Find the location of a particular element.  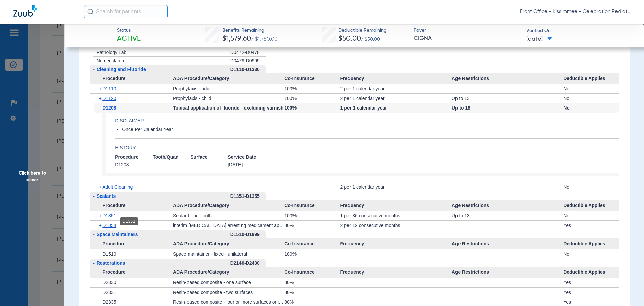

div: 2 per 1 calendar year is located at coordinates (396, 187).